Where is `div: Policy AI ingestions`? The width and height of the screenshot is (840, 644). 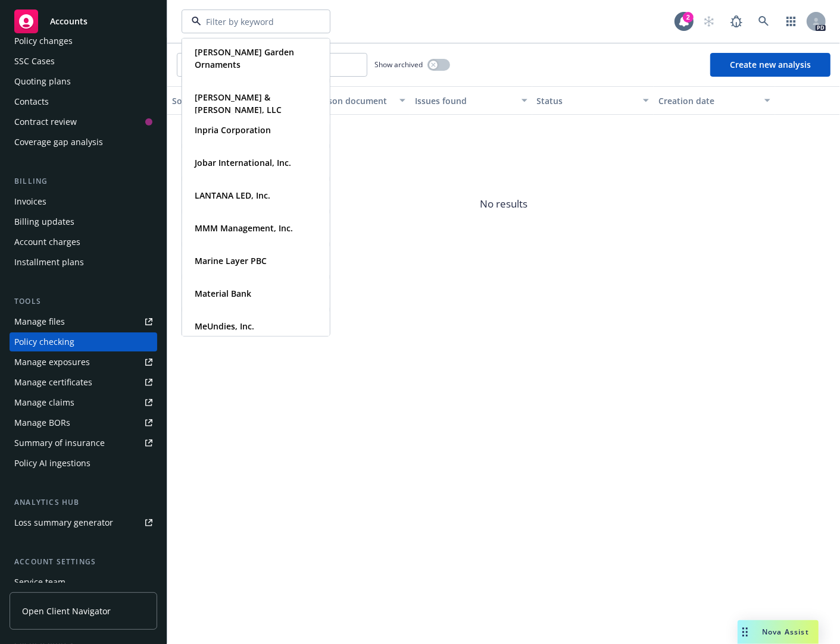
div: Policy AI ingestions is located at coordinates (53, 463).